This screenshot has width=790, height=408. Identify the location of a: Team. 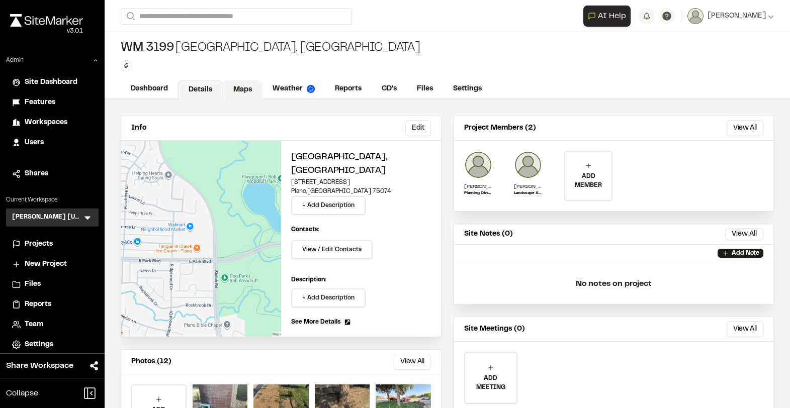
(52, 325).